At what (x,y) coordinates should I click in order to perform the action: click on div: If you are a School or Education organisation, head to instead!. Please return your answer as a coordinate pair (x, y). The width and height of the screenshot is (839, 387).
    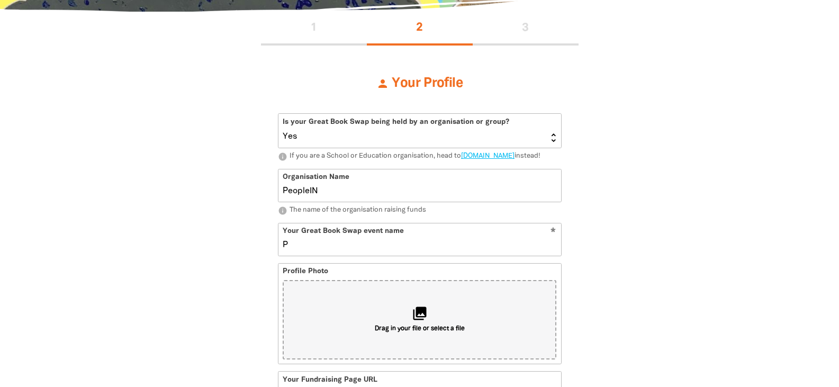
    Looking at the image, I should click on (415, 157).